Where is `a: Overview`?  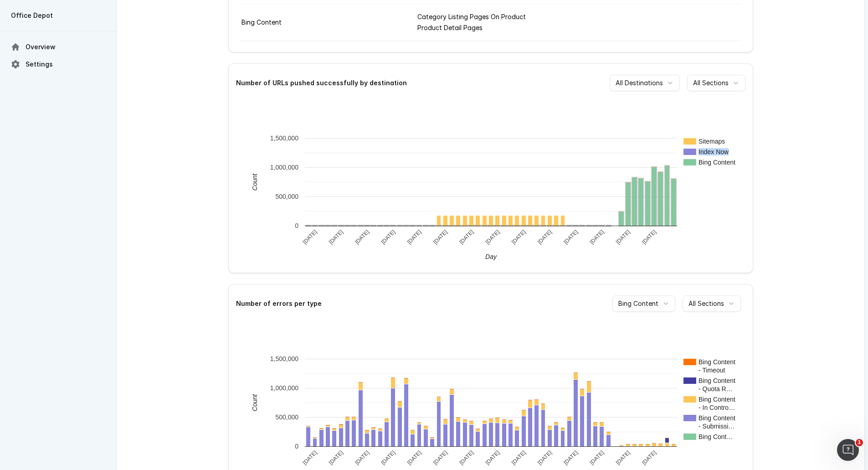 a: Overview is located at coordinates (58, 47).